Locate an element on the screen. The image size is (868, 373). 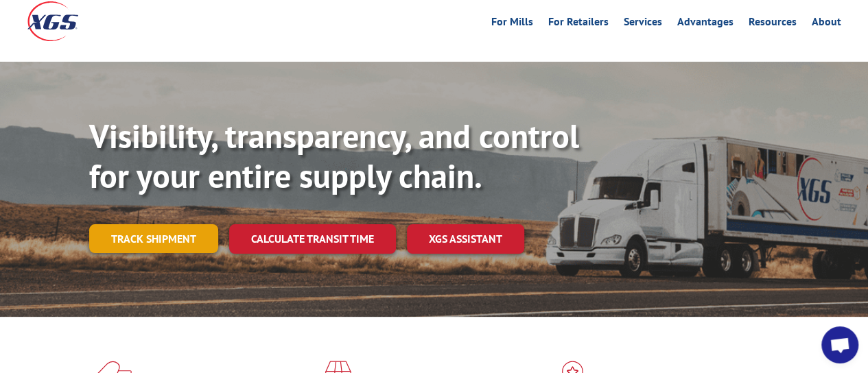
a: Advantages is located at coordinates (706, 24).